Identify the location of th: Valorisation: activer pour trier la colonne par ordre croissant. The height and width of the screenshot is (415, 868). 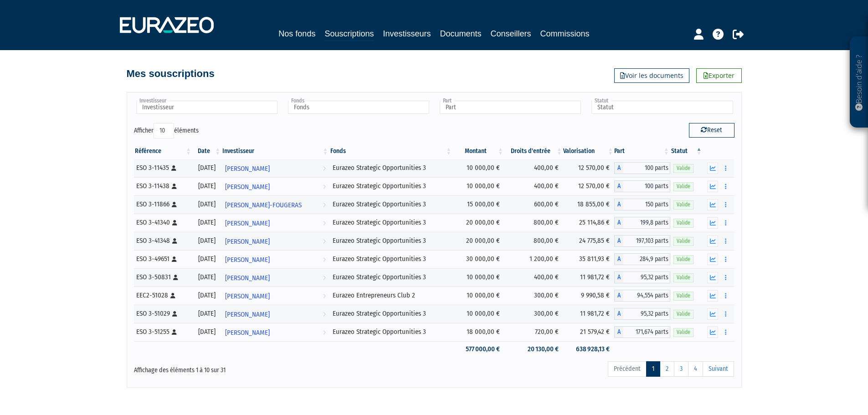
(589, 151).